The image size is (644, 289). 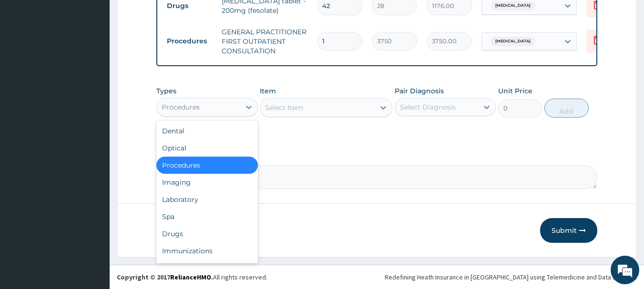 I want to click on strong: Copyright © 2017 ., so click(x=165, y=277).